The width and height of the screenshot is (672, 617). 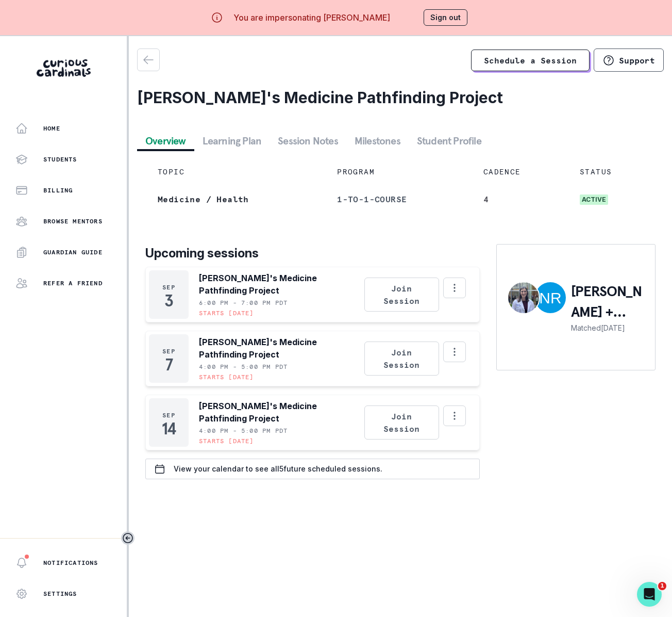 I want to click on td: CADENCE, so click(x=519, y=172).